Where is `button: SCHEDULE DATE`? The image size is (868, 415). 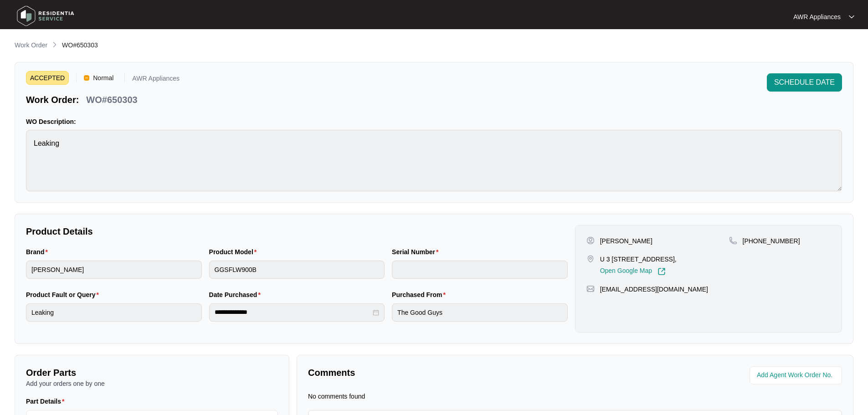 button: SCHEDULE DATE is located at coordinates (805, 83).